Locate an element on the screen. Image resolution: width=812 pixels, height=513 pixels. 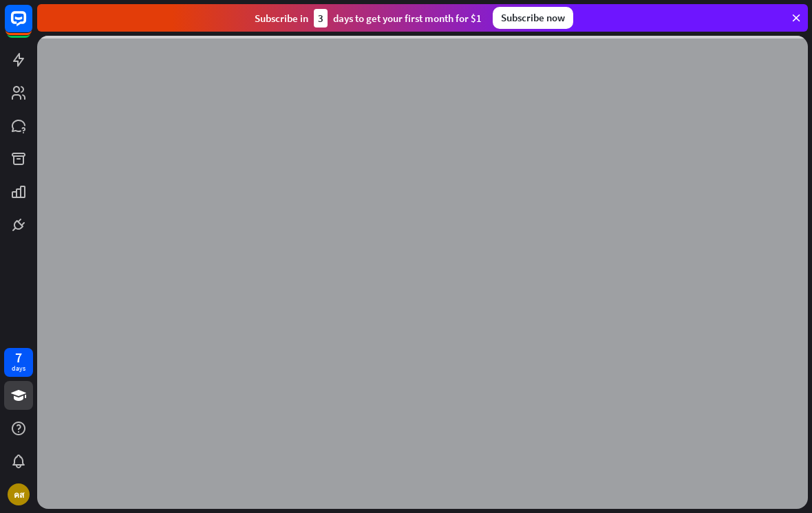
div: คส is located at coordinates (19, 495).